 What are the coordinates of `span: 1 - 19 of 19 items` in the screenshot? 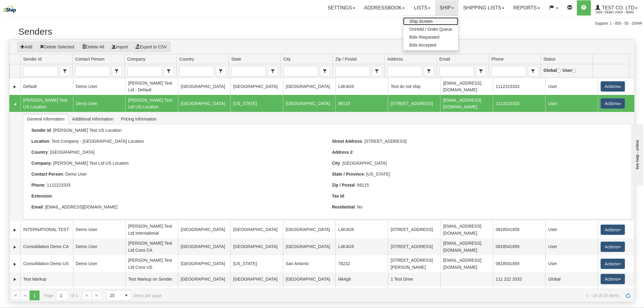 It's located at (395, 296).